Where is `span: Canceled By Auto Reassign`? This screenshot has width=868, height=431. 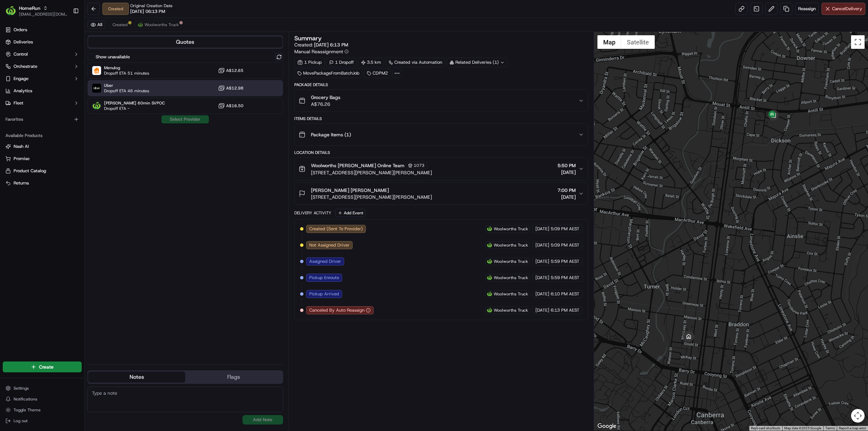
span: Canceled By Auto Reassign is located at coordinates (337, 310).